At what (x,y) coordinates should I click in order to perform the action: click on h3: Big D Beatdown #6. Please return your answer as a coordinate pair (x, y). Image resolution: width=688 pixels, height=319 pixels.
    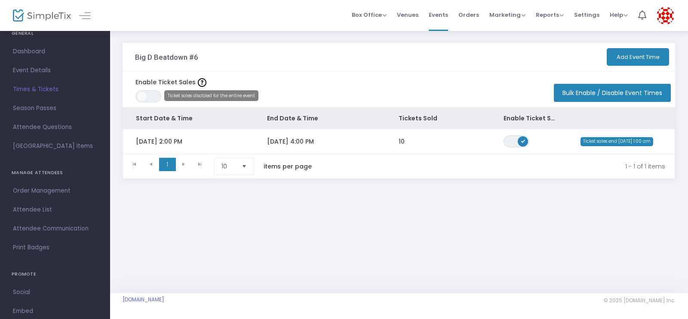
    Looking at the image, I should click on (166, 57).